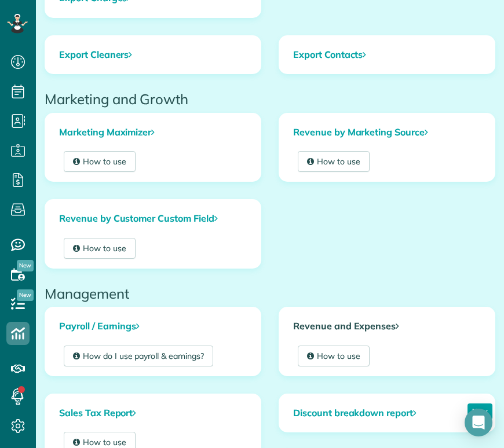  I want to click on a: Export Contacts, so click(387, 55).